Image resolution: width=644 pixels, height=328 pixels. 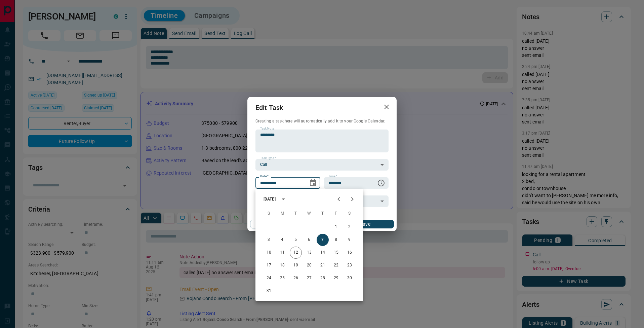 I want to click on button: 7, so click(x=323, y=240).